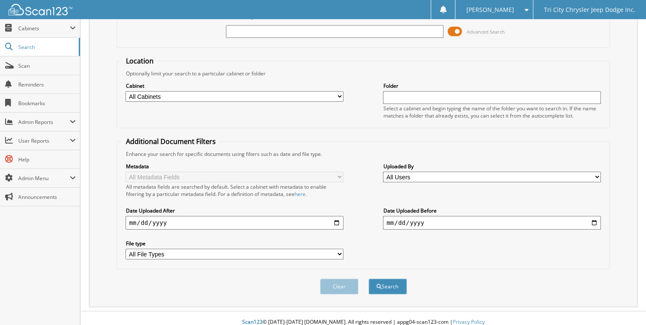 This screenshot has width=646, height=325. Describe the element at coordinates (234, 190) in the screenshot. I see `div: All metadata fields are searched by default. Select a cabinet with metadata to enable filtering b...` at that location.